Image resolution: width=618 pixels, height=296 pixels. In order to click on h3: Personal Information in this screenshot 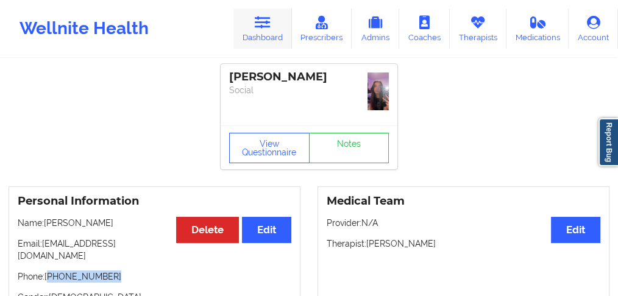, I will do `click(154, 201)`.